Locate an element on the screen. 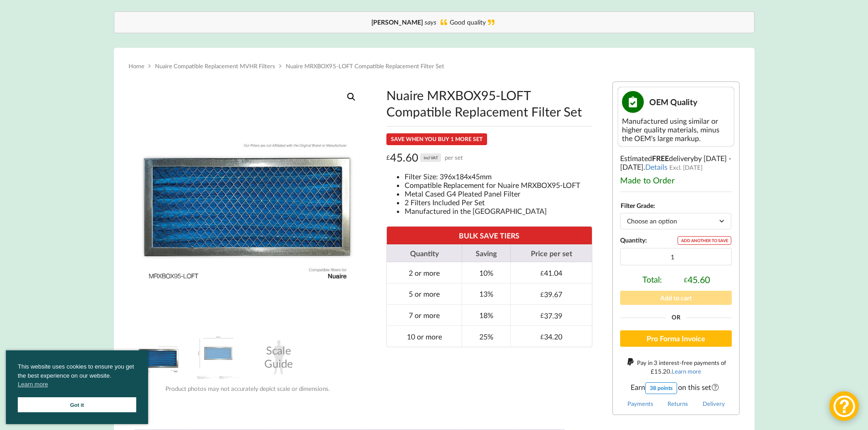  a: Delivery is located at coordinates (714, 404).